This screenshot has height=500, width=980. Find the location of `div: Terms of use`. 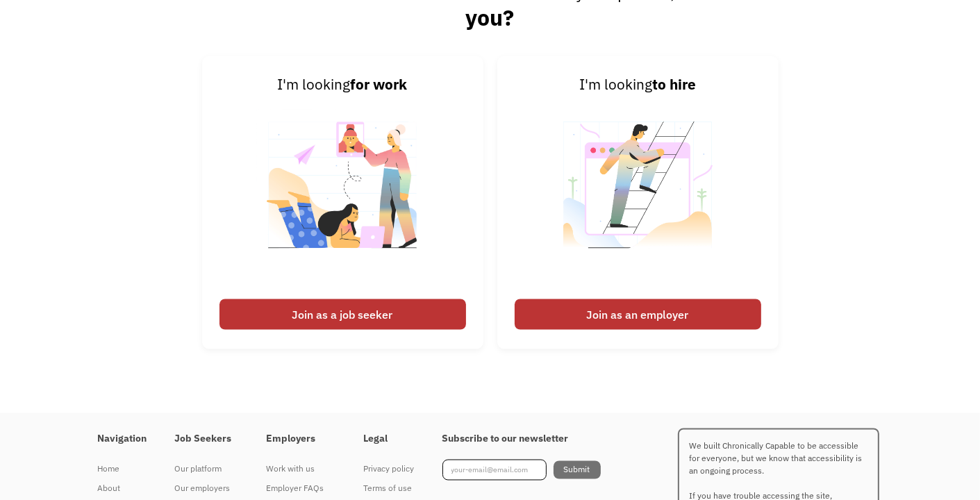

div: Terms of use is located at coordinates (389, 489).